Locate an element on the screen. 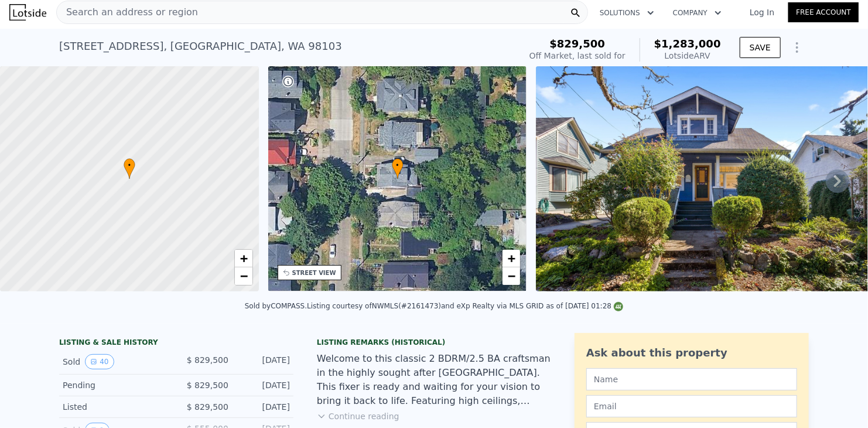 The width and height of the screenshot is (868, 428). div: Ask about this property is located at coordinates (691, 353).